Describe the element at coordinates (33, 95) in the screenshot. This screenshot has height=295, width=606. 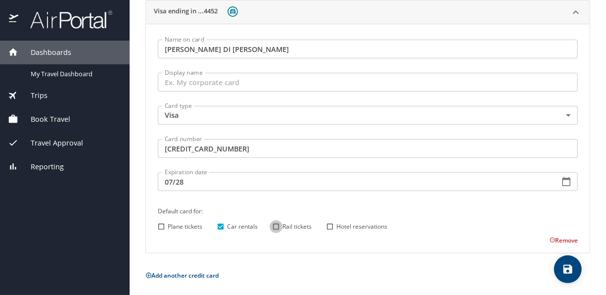
I see `span: Trips` at that location.